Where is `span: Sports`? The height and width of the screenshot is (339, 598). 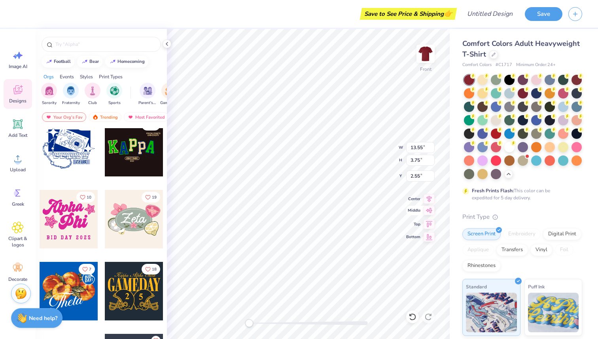
span: Sports is located at coordinates (114, 103).